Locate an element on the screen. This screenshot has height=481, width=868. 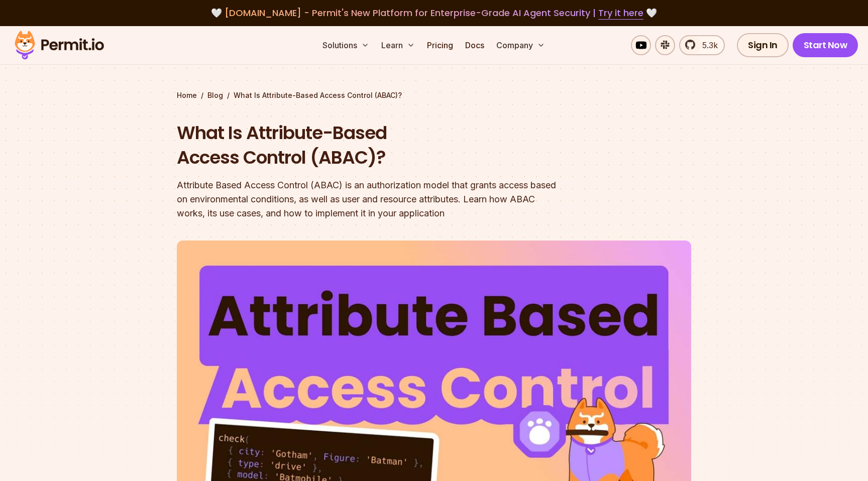
button: Solutions is located at coordinates (346, 45).